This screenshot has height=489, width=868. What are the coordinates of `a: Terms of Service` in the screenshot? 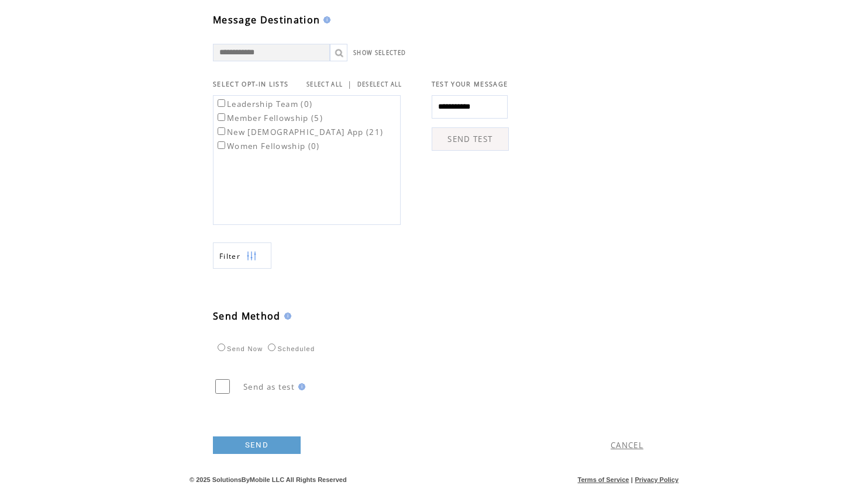 It's located at (604, 480).